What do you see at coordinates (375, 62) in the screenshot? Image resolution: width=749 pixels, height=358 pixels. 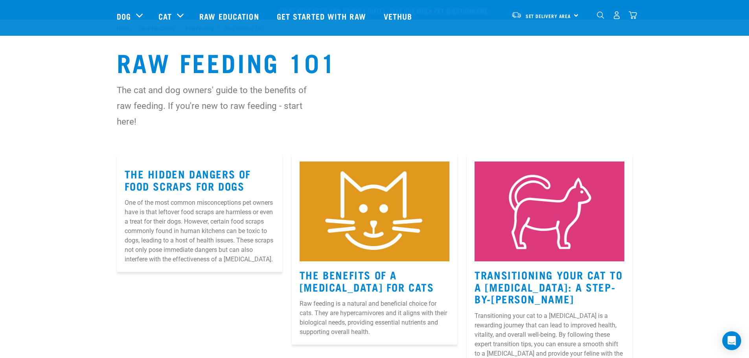 I see `h1: Raw Feeding 101` at bounding box center [375, 62].